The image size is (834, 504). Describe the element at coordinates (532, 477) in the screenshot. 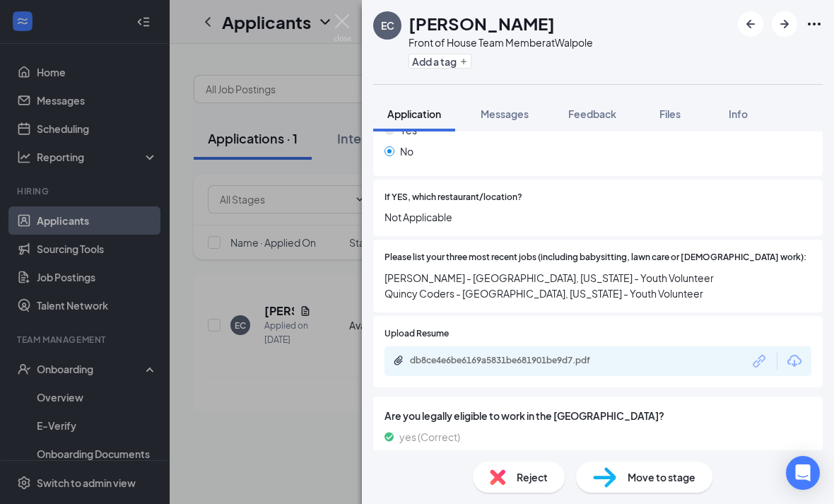

I see `span: Reject` at that location.